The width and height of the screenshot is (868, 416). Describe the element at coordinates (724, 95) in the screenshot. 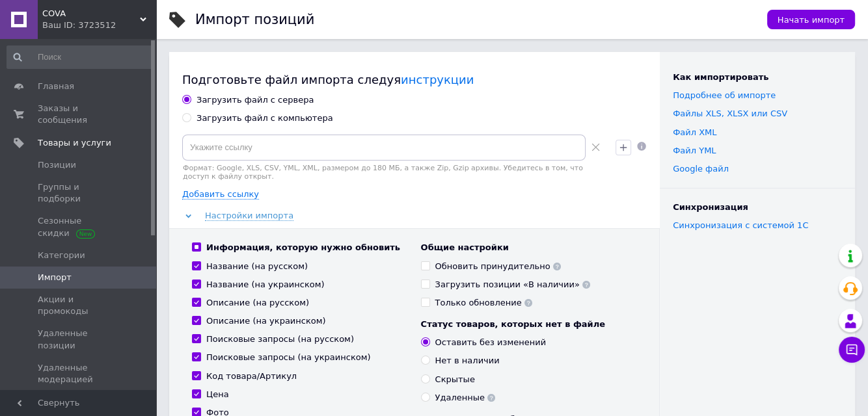

I see `a: Подробнее об импорте` at that location.